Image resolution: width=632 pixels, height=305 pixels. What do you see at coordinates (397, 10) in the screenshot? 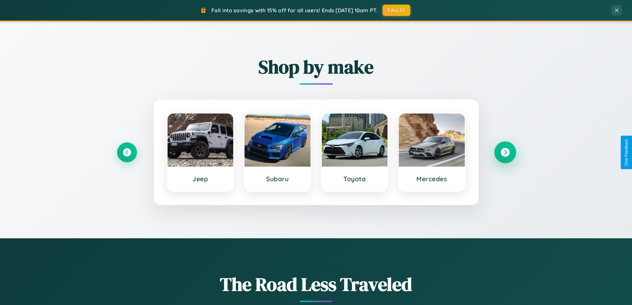
I see `button: FALL15` at bounding box center [397, 10].